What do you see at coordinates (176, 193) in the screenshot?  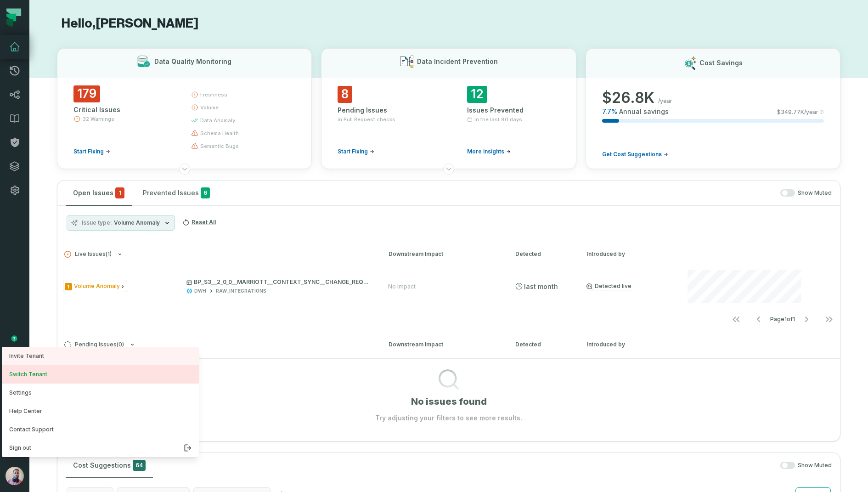 I see `button: Prevented Issues` at bounding box center [176, 193].